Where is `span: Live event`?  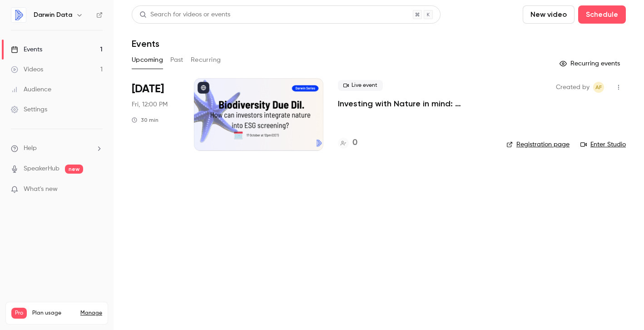
span: Live event is located at coordinates (360, 86).